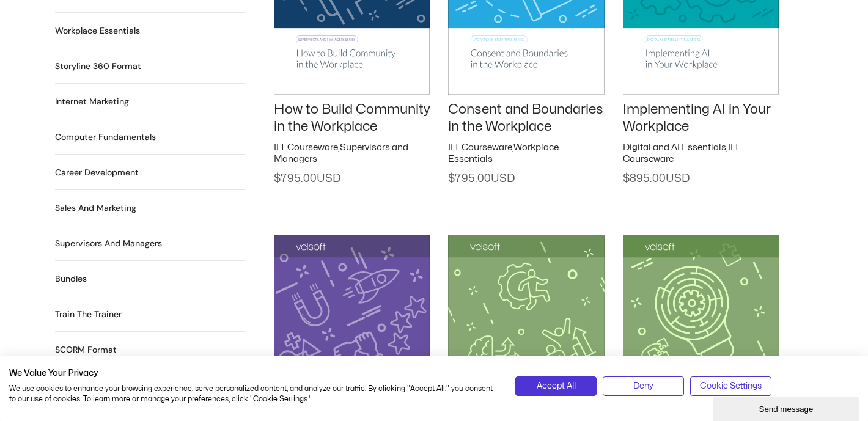  What do you see at coordinates (96, 172) in the screenshot?
I see `h2: Career Development` at bounding box center [96, 172].